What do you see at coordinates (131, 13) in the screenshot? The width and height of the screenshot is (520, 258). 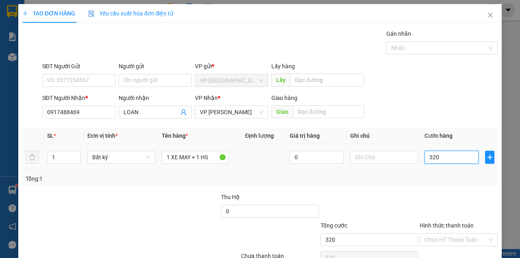 I see `span: Yêu cầu xuất hóa đơn điện tử` at bounding box center [131, 13].